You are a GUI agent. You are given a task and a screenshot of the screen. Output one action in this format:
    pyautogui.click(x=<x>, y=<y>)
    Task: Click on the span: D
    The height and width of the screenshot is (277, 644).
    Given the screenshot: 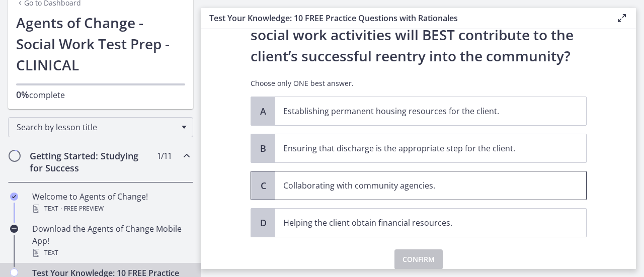 What is the action you would take?
    pyautogui.click(x=263, y=223)
    